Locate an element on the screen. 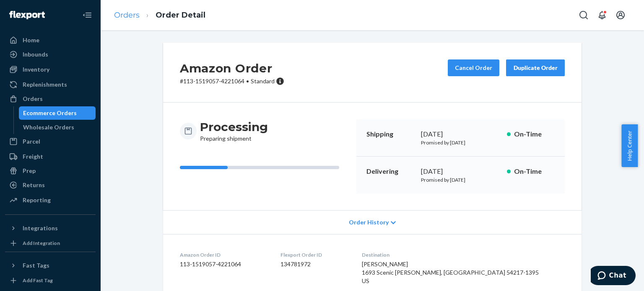  div: Home is located at coordinates (31, 40).